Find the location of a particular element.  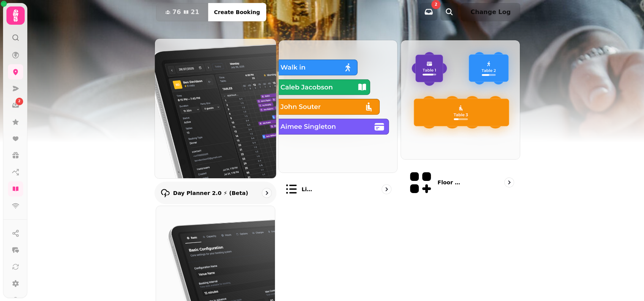

button: Change Log is located at coordinates (491, 12).